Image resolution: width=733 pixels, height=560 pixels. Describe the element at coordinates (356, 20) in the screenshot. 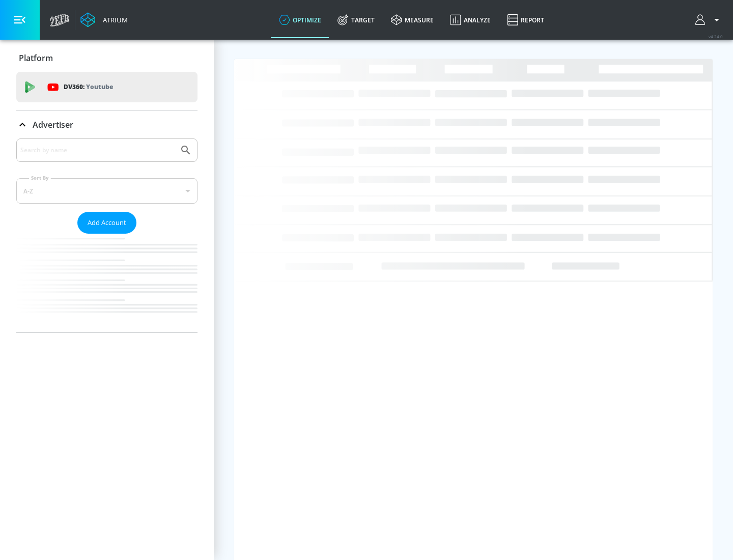

I see `a: Target` at that location.